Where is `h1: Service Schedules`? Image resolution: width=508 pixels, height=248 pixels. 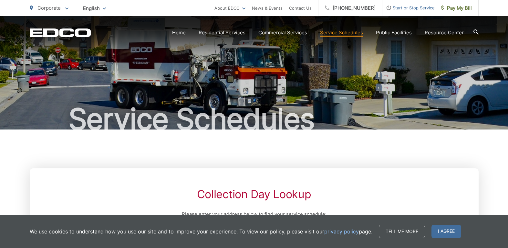
h1: Service Schedules is located at coordinates (254, 119).